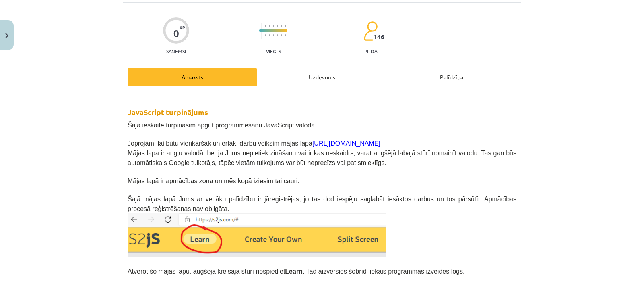 The image size is (644, 282). What do you see at coordinates (273, 51) in the screenshot?
I see `p: Viegls` at bounding box center [273, 51].